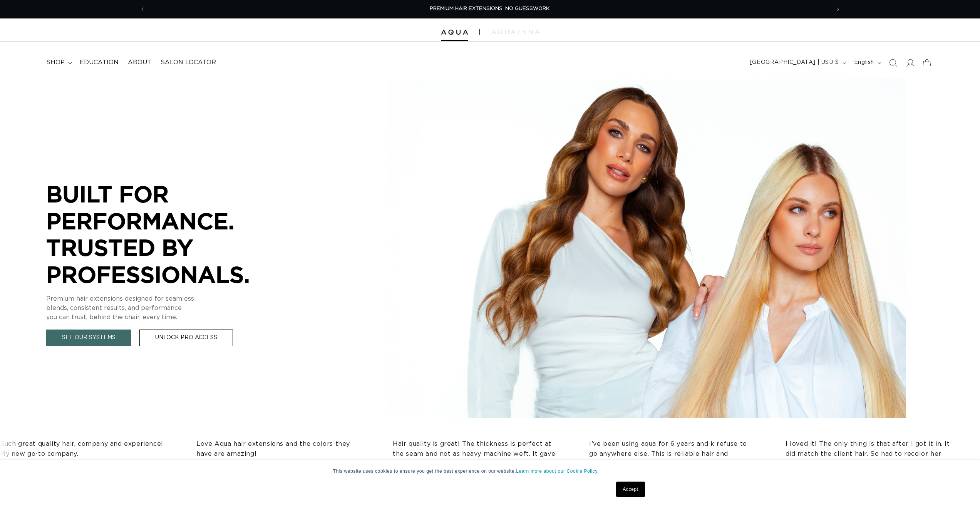 Image resolution: width=980 pixels, height=507 pixels. What do you see at coordinates (140, 63) in the screenshot?
I see `a: About` at bounding box center [140, 63].